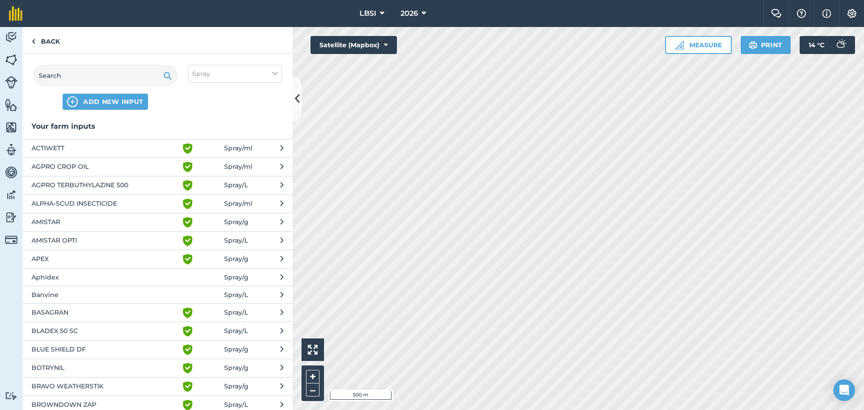  Describe the element at coordinates (158, 167) in the screenshot. I see `button: AGPRO CROP OIL Spray/ml` at that location.